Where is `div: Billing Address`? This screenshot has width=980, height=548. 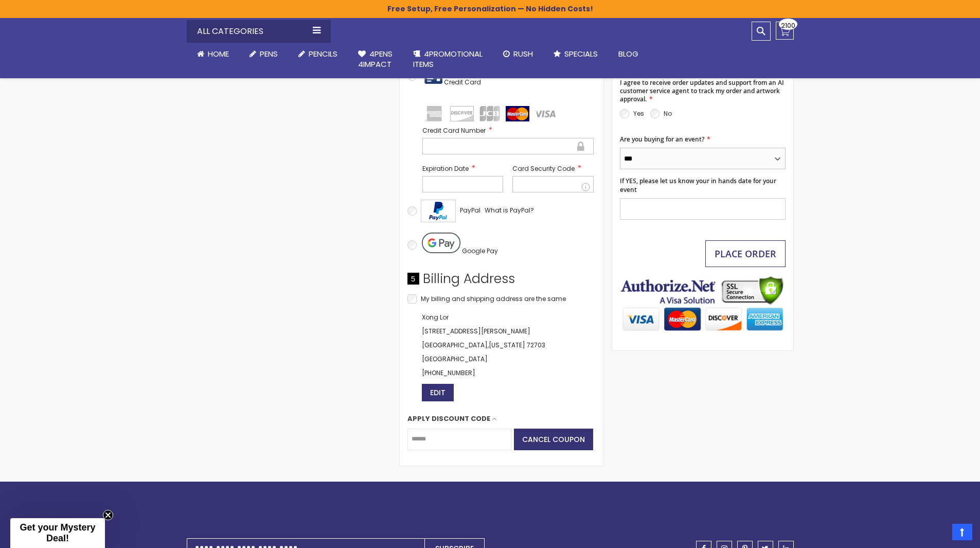
div: Billing Address is located at coordinates (502, 282).